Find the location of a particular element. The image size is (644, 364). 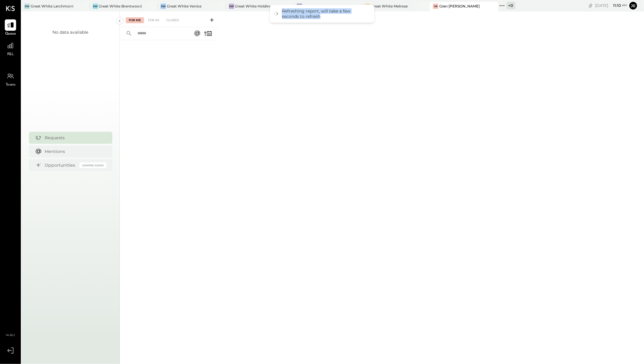

div: For Me is located at coordinates (135, 20).